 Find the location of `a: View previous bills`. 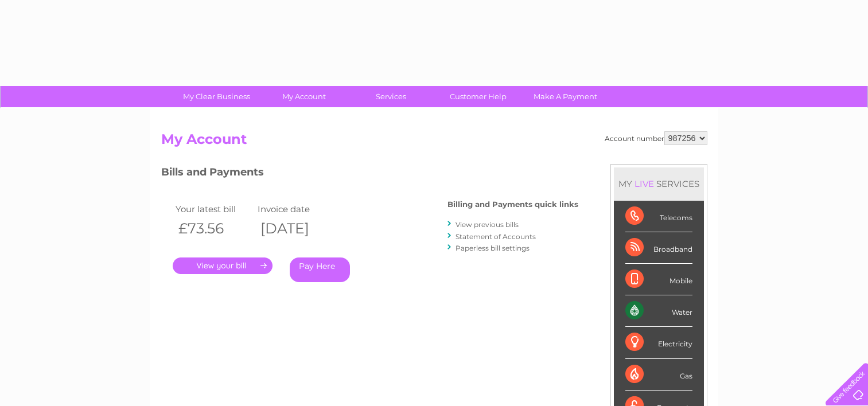

a: View previous bills is located at coordinates (487, 224).